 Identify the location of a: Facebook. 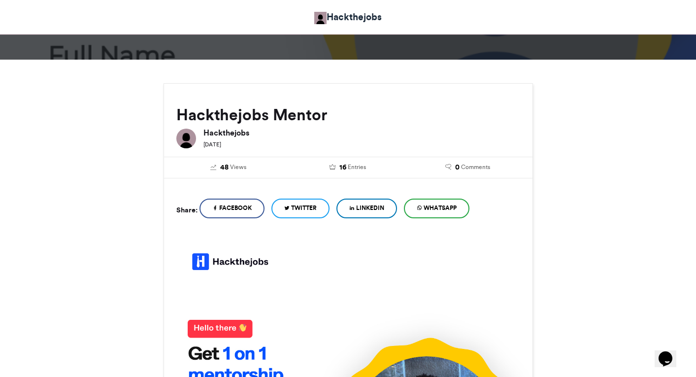
(232, 208).